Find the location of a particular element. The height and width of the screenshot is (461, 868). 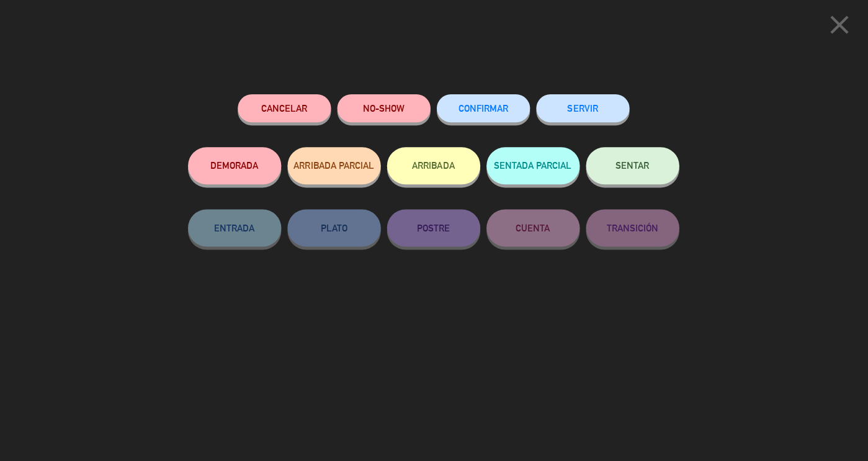

button: close is located at coordinates (839, 27).